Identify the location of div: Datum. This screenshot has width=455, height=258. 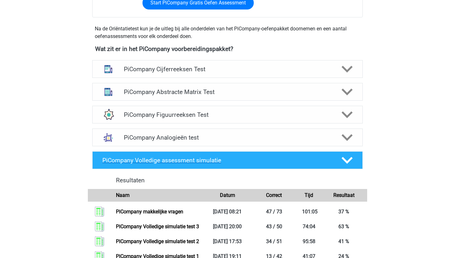
(227, 195).